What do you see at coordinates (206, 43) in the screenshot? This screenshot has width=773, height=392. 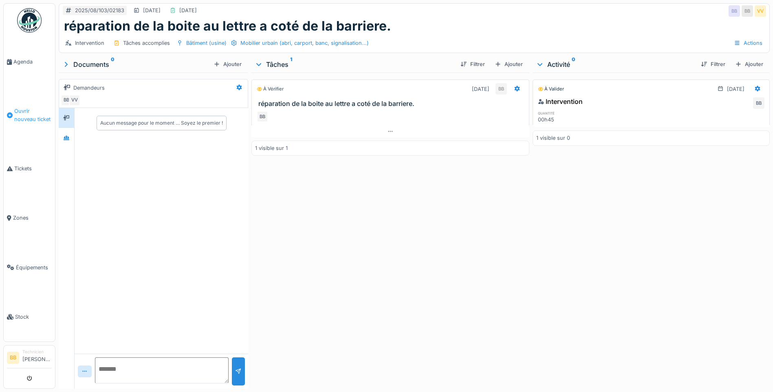 I see `div: Bâtiment (usine)` at bounding box center [206, 43].